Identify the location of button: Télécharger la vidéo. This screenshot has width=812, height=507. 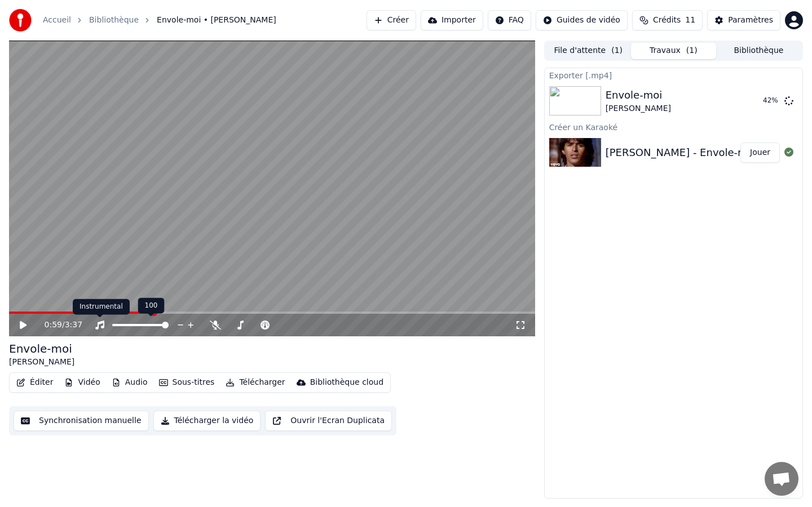
(207, 421).